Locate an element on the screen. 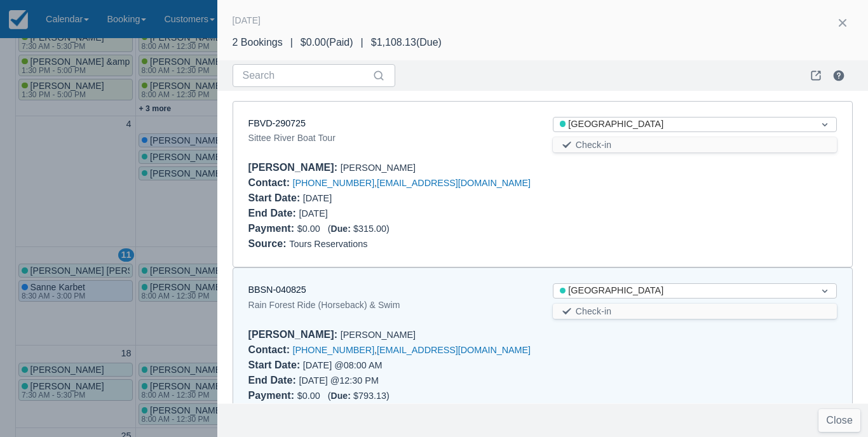 The width and height of the screenshot is (868, 437). div: Tours Reservations is located at coordinates (543, 244).